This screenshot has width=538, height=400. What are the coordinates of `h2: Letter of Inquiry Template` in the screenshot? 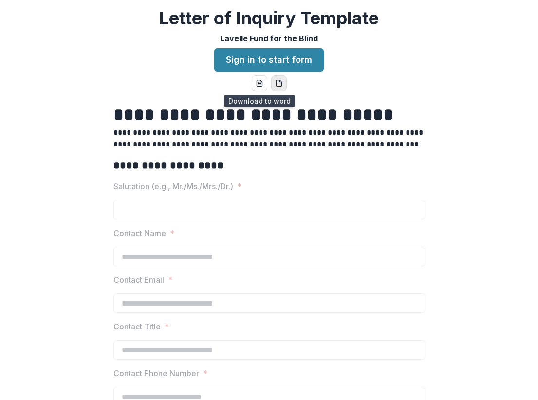 It's located at (269, 18).